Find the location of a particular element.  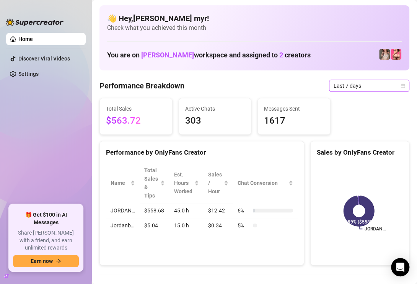

a: Home is located at coordinates (26, 39).